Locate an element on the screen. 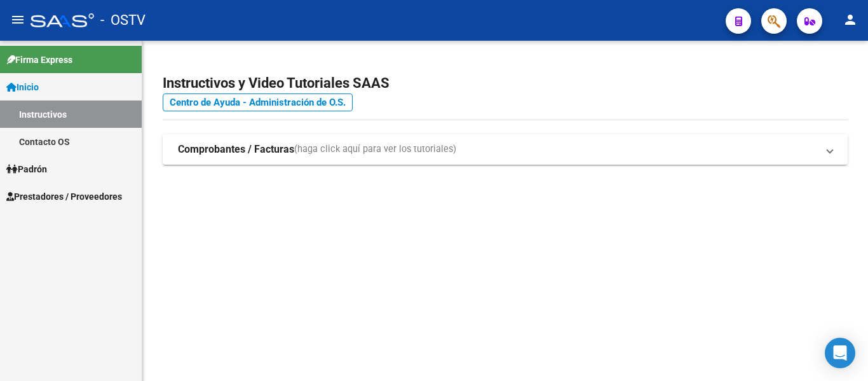  mat-icon: menu is located at coordinates (18, 20).